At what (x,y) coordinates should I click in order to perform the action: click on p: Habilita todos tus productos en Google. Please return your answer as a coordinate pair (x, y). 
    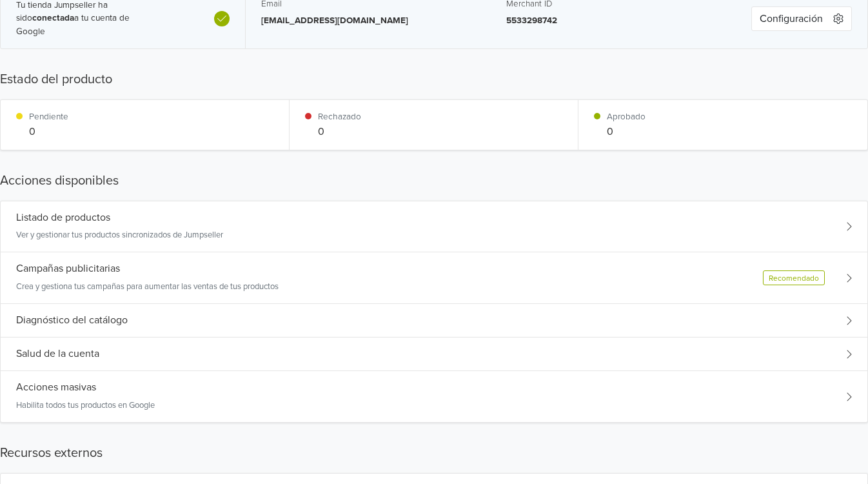
    Looking at the image, I should click on (85, 405).